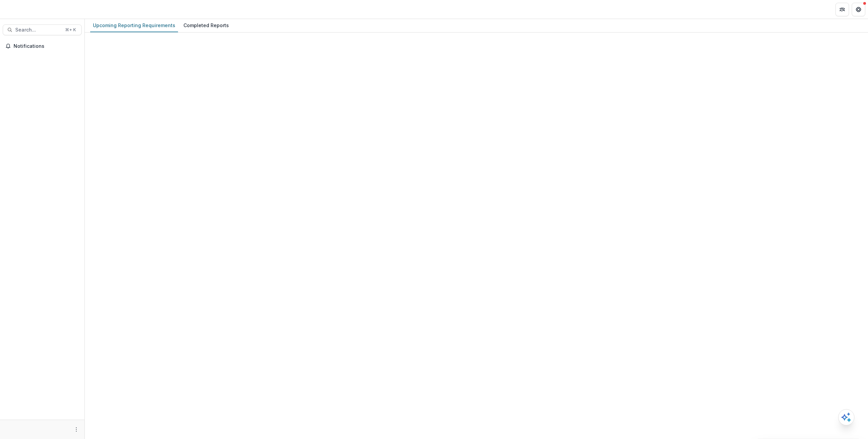 The width and height of the screenshot is (868, 439). I want to click on button: Notifications, so click(42, 46).